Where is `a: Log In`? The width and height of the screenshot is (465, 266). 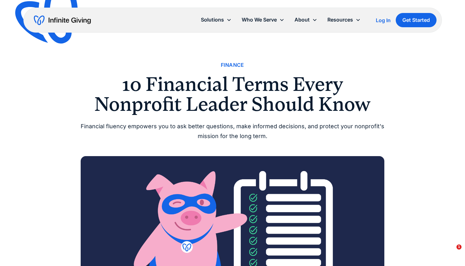 a: Log In is located at coordinates (383, 20).